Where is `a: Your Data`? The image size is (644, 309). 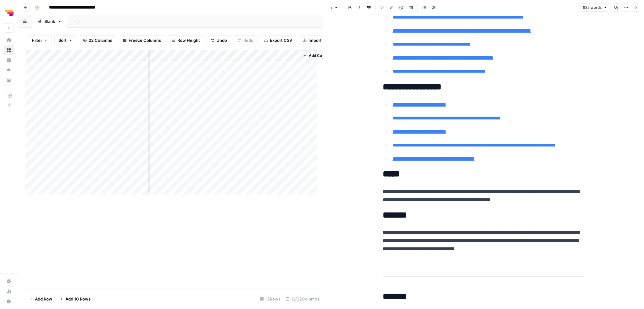 a: Your Data is located at coordinates (9, 80).